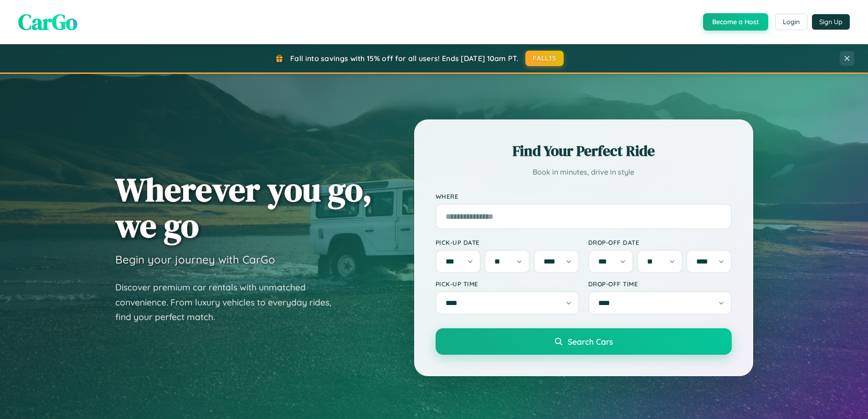  What do you see at coordinates (736, 22) in the screenshot?
I see `button: Become a Host` at bounding box center [736, 22].